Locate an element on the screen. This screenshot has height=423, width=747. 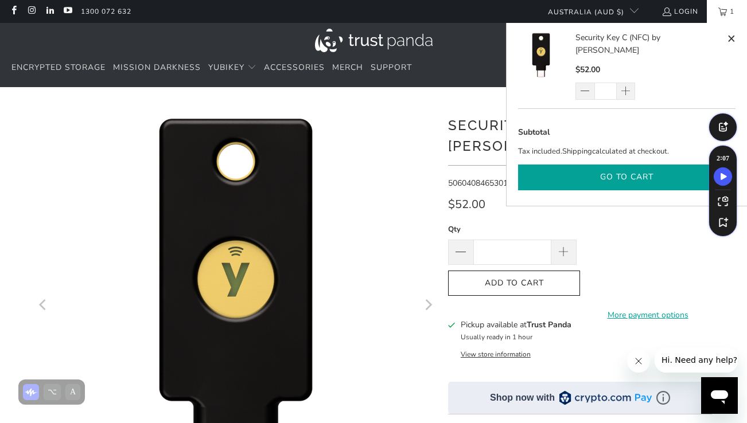
span: Accessories is located at coordinates (294, 67).